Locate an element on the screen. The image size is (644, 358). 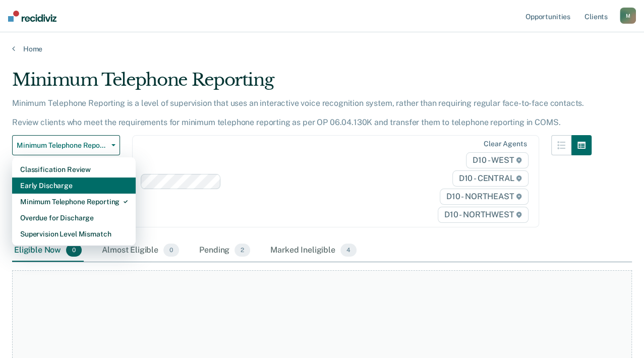
div: M is located at coordinates (628, 15).